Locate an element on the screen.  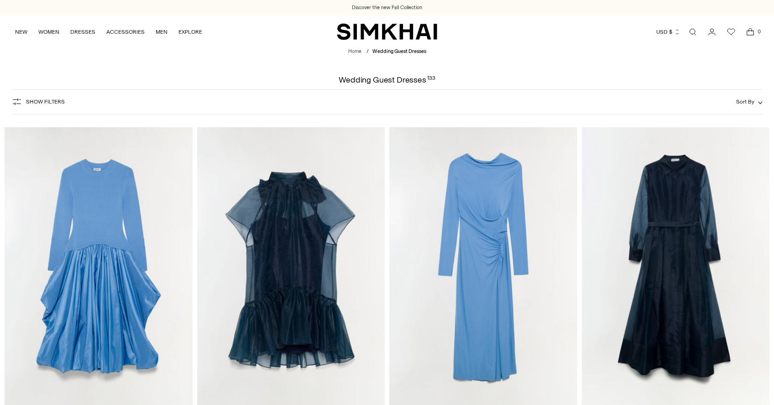
a: Home is located at coordinates (355, 51).